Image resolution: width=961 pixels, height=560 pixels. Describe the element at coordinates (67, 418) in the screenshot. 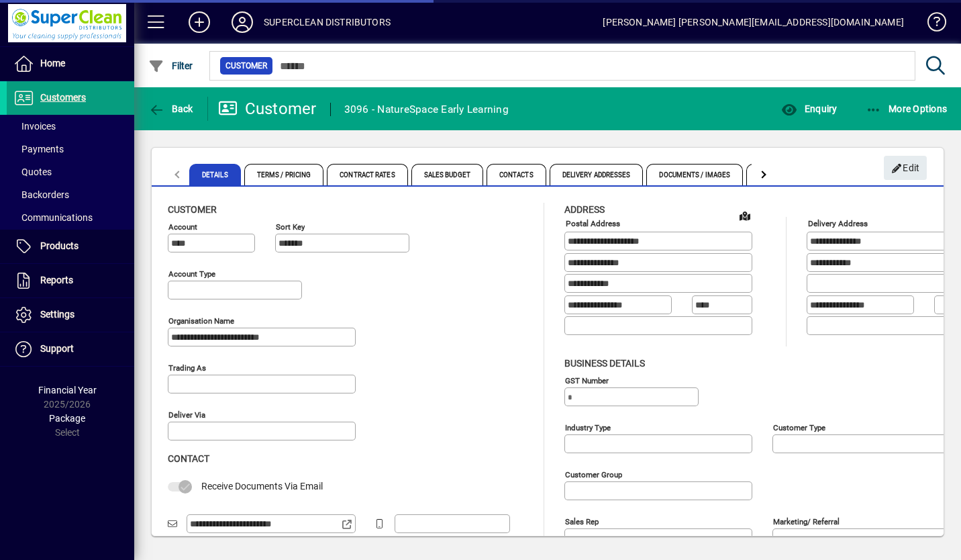

I see `span: Package` at that location.